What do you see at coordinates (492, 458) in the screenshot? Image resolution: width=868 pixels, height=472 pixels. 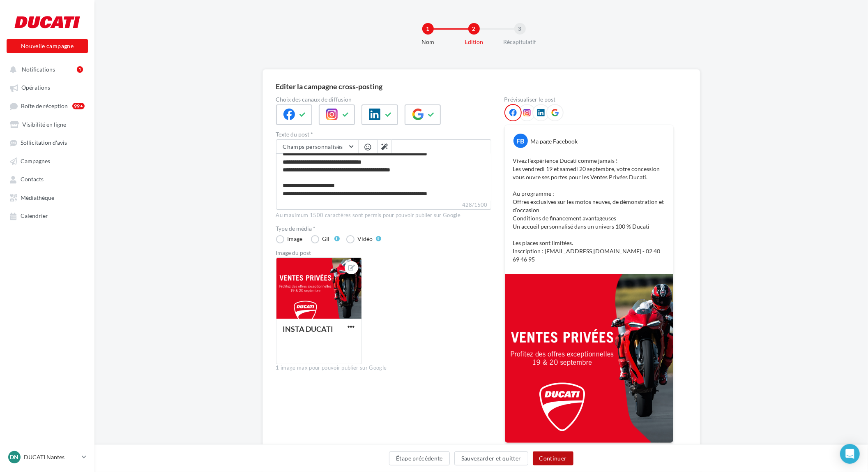 I see `button: Sauvegarder et quitter` at bounding box center [492, 458].